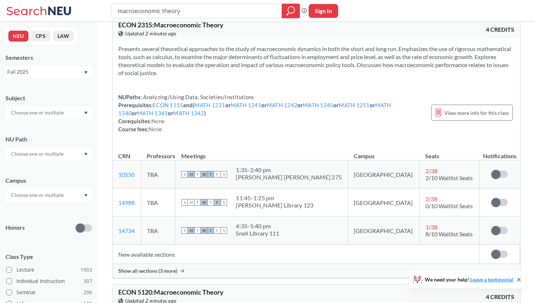  What do you see at coordinates (449, 205) in the screenshot?
I see `span: 0/10 Waitlist Seats` at bounding box center [449, 205].